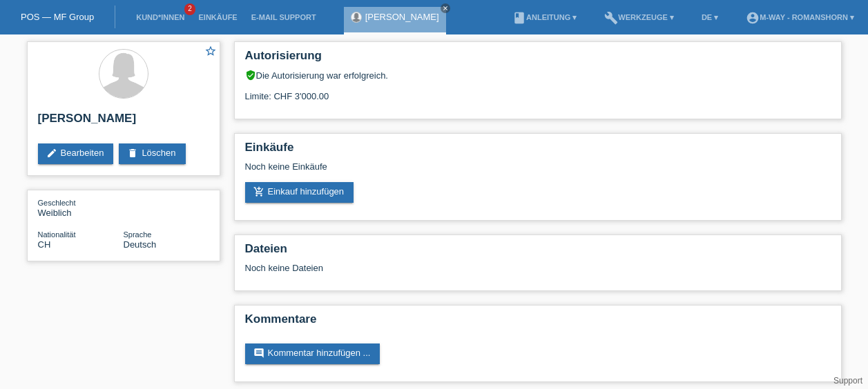 The image size is (868, 389). What do you see at coordinates (456, 268) in the screenshot?
I see `div: Noch keine Dateien` at bounding box center [456, 268].